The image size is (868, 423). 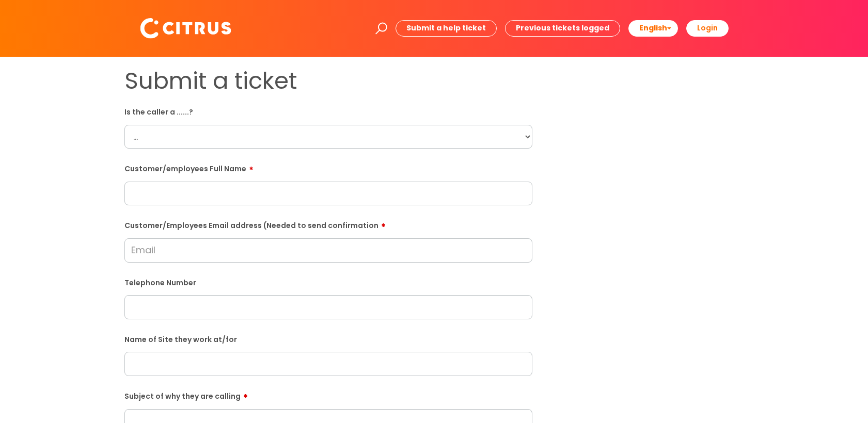 I want to click on label: Customer/Employees Email address (Needed to send confirmation, so click(x=328, y=224).